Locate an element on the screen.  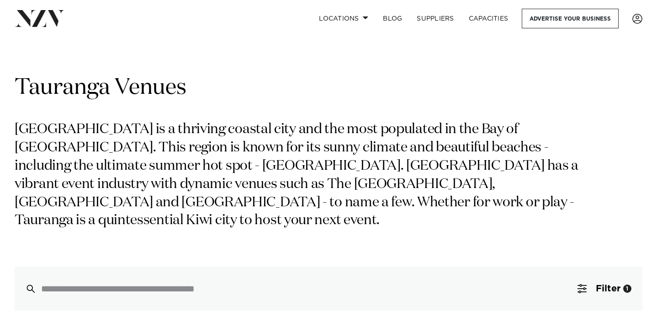
span: Filter is located at coordinates (608, 288).